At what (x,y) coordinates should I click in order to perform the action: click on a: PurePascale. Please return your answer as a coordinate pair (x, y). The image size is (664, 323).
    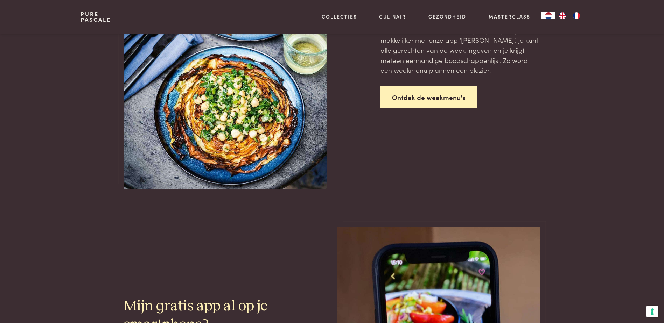
    Looking at the image, I should click on (96, 17).